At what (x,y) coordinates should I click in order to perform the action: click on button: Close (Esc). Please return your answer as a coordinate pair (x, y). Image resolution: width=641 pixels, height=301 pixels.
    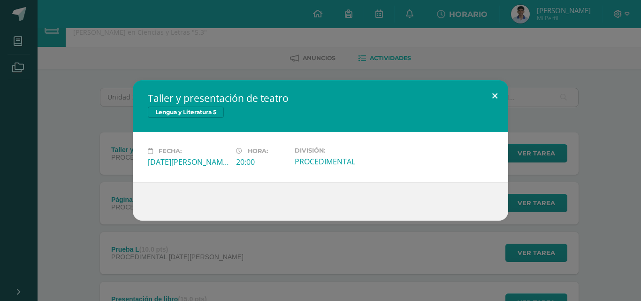
    Looking at the image, I should click on (494, 96).